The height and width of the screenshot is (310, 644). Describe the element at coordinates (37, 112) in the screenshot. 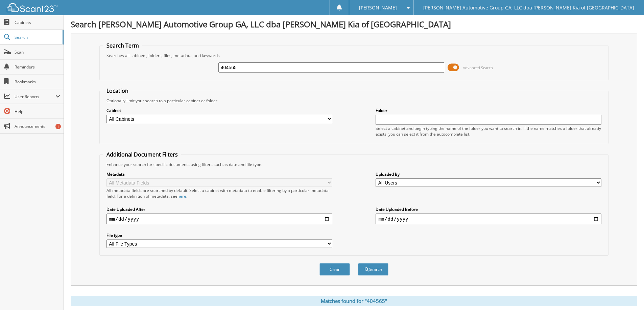

I see `span: Help` at that location.